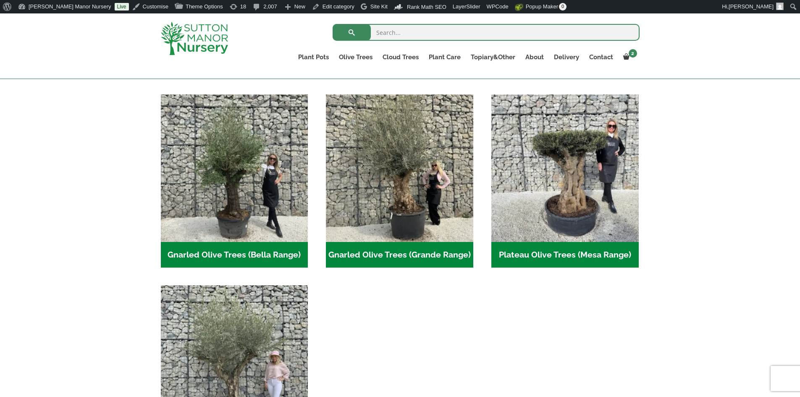  Describe the element at coordinates (565, 255) in the screenshot. I see `h2: Plateau Olive Trees (Mesa Range)` at that location.